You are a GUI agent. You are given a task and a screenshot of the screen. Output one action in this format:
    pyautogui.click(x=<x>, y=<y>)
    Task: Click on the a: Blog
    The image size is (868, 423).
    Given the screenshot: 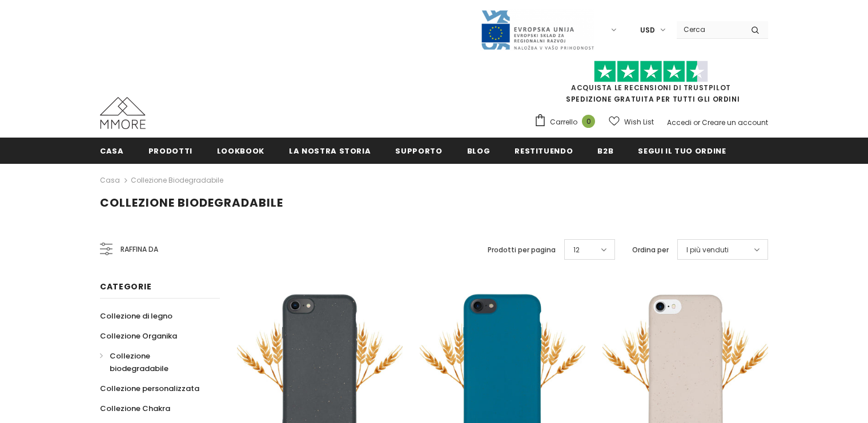 What is the action you would take?
    pyautogui.click(x=478, y=150)
    